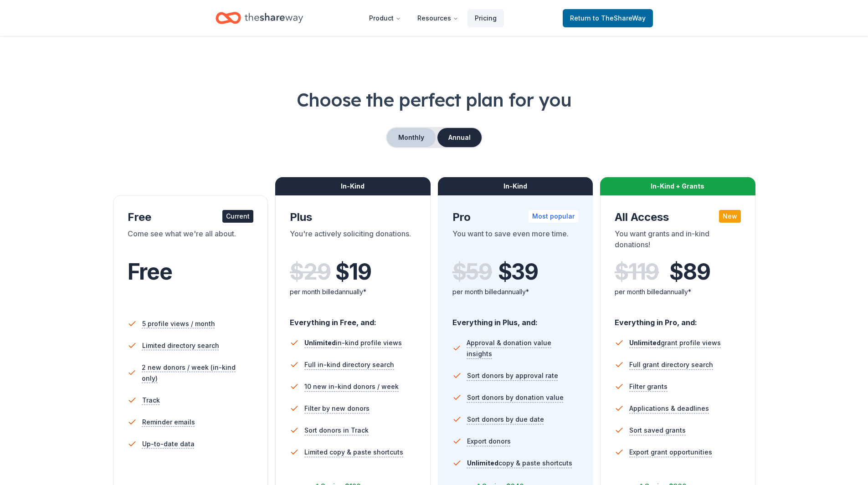 Image resolution: width=868 pixels, height=485 pixels. Describe the element at coordinates (178, 324) in the screenshot. I see `span: 5 profile views / month` at that location.